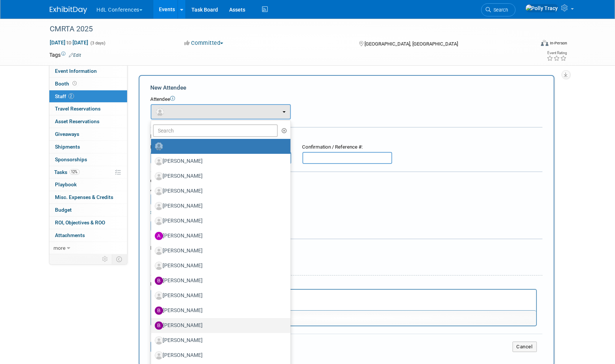  What do you see at coordinates (65, 55) in the screenshot?
I see `td: Tags` at bounding box center [65, 55].